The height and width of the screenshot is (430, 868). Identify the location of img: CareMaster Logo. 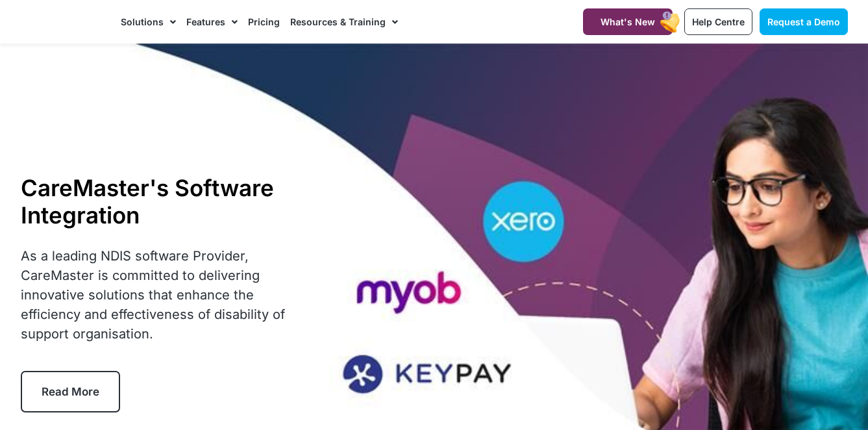
(64, 22).